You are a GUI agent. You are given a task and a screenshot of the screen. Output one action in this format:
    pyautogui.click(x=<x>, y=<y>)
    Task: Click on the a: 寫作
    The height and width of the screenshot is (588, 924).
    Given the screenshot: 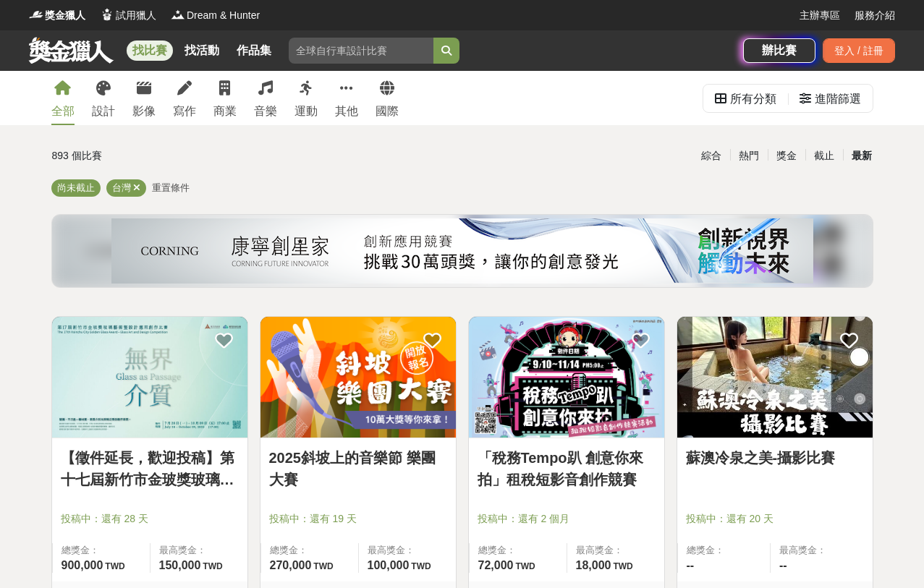 What is the action you would take?
    pyautogui.click(x=185, y=98)
    